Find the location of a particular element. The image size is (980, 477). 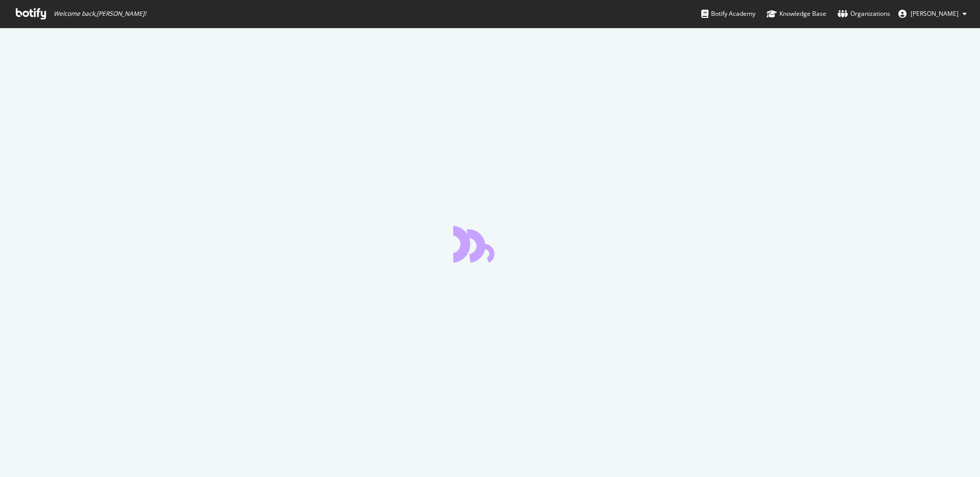

div: Botify Academy is located at coordinates (728, 13).